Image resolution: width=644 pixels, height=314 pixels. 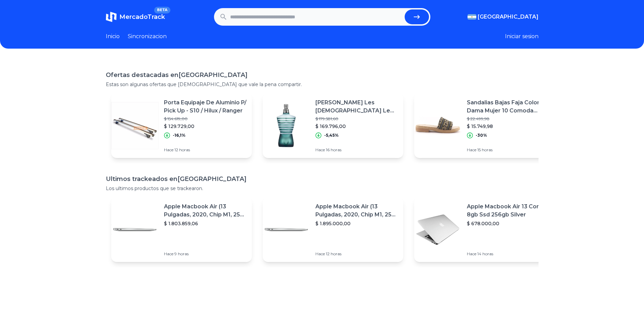 What do you see at coordinates (508, 119) in the screenshot?
I see `p: $ 22.499,98` at bounding box center [508, 119].